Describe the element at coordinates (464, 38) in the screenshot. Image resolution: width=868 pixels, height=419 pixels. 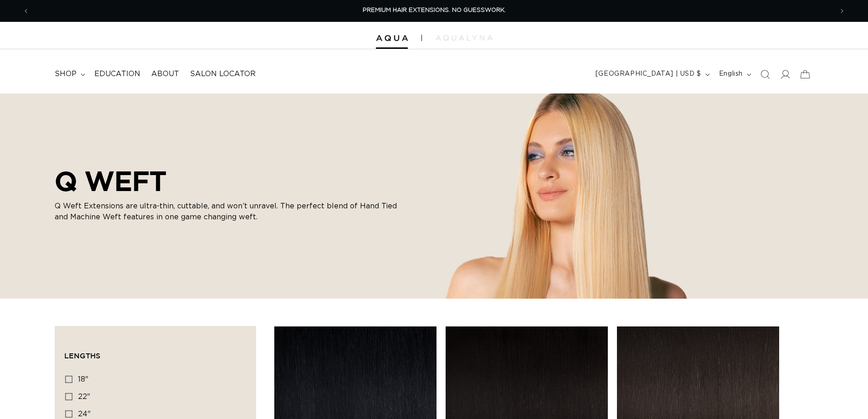
I see `img: aqualyna.com` at that location.